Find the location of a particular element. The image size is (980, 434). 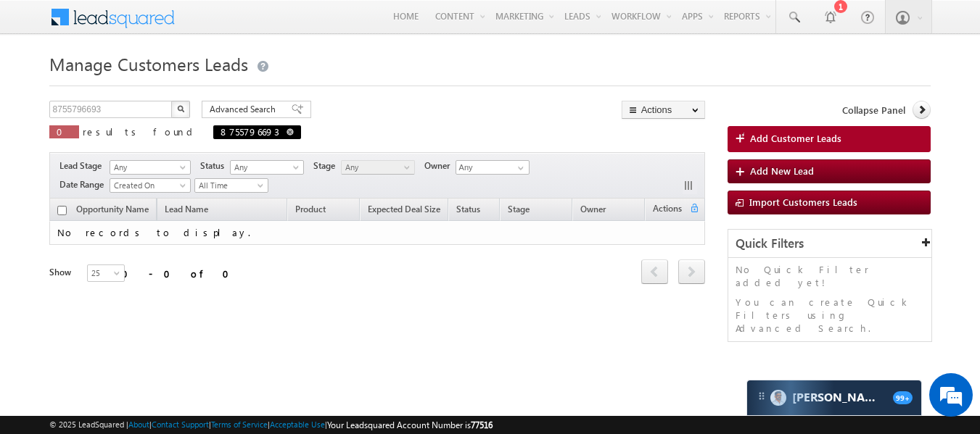

span: Manage Customers Leads is located at coordinates (148, 64).